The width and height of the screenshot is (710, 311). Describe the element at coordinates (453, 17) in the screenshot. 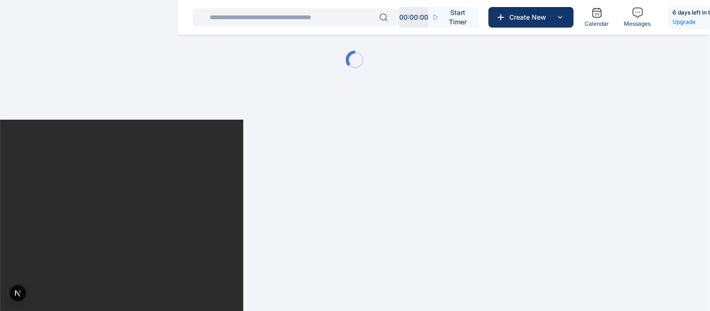

I see `button: Start Timer` at that location.